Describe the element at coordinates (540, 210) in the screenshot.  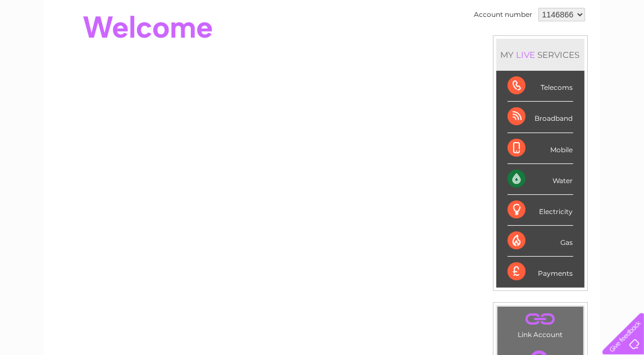
I see `div: Electricity` at that location.